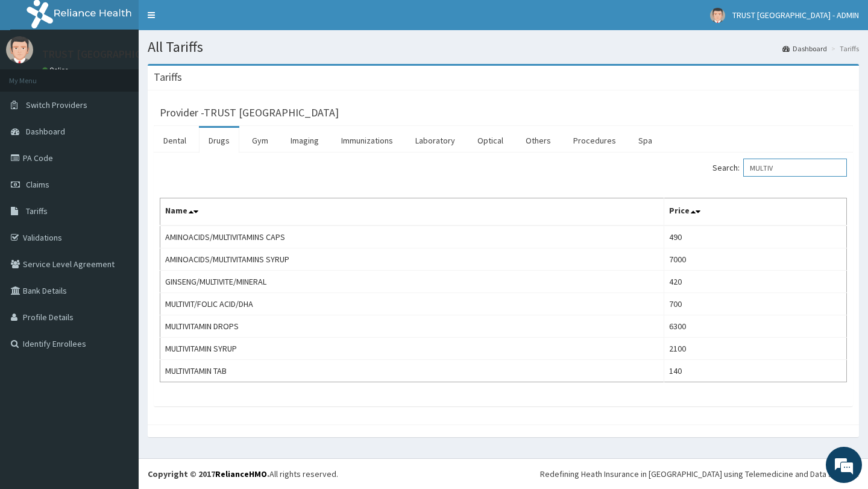  Describe the element at coordinates (133, 75) in the screenshot. I see `div: Chat with us now` at that location.